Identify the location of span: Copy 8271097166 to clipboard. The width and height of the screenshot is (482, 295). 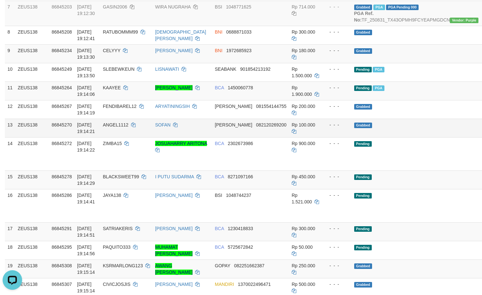
(241, 176).